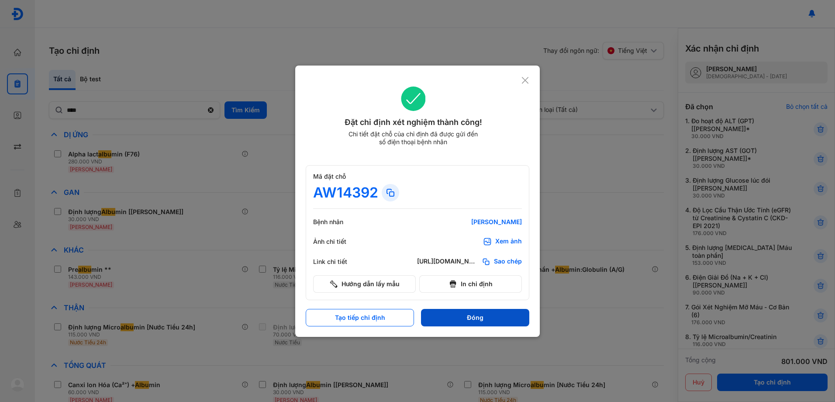  What do you see at coordinates (508, 242) in the screenshot?
I see `div: Xem ảnh` at bounding box center [508, 242].